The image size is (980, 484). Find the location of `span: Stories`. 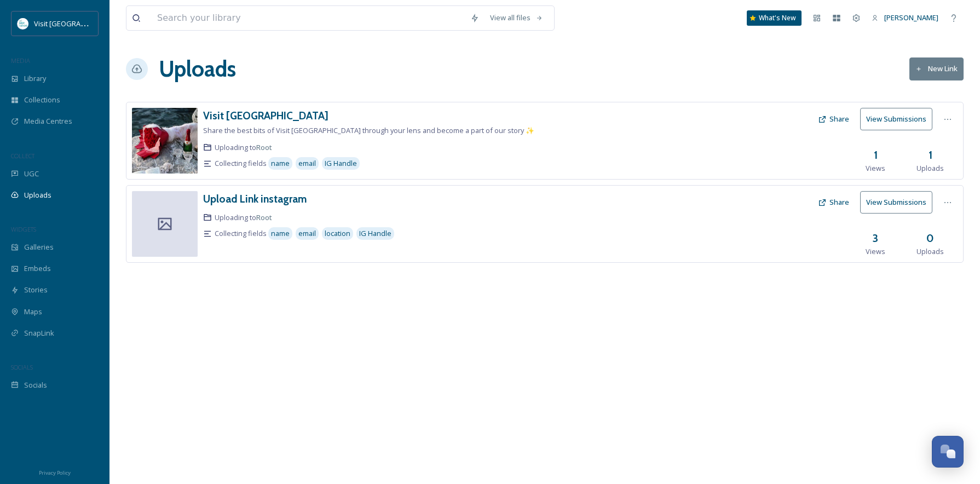

span: Stories is located at coordinates (36, 289).